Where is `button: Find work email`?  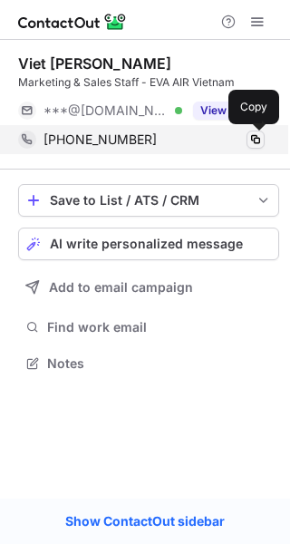 button: Find work email is located at coordinates (149, 327).